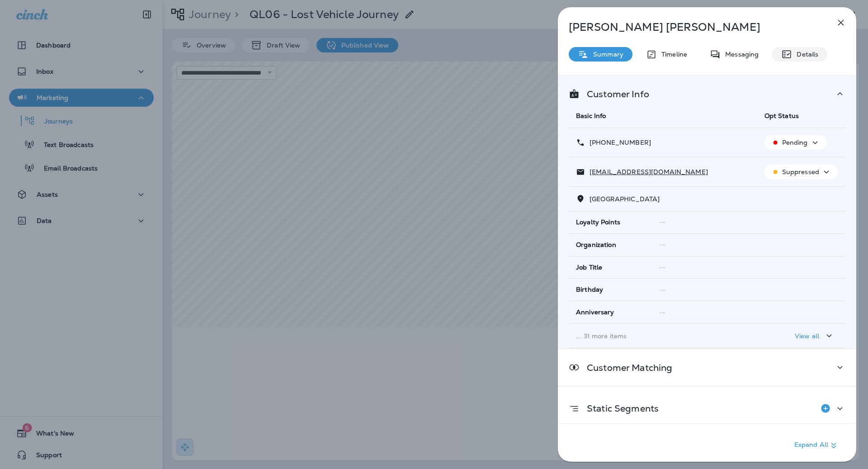 The width and height of the screenshot is (868, 469). What do you see at coordinates (590, 290) in the screenshot?
I see `span: Birthday` at bounding box center [590, 290].